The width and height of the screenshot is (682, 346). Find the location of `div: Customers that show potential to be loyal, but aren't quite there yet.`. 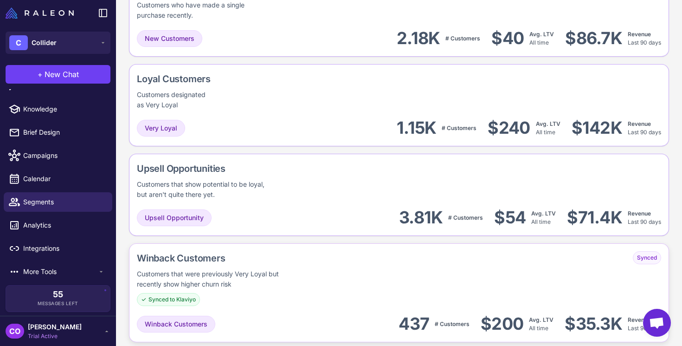

div: Customers that show potential to be loyal, but aren't quite there yet. is located at coordinates (206, 189).